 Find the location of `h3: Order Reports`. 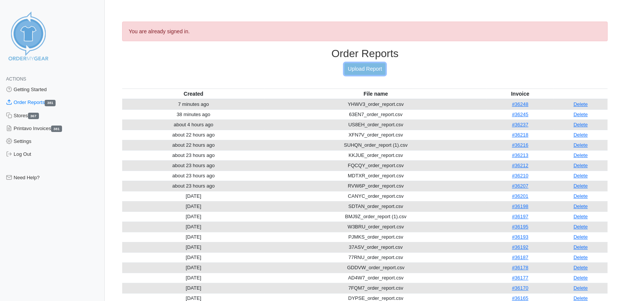

h3: Order Reports is located at coordinates (365, 54).